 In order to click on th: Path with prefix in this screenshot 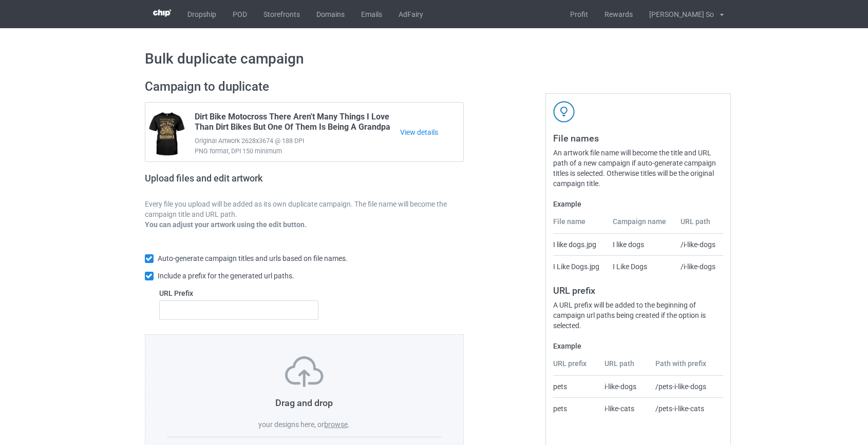, I will do `click(686, 367)`.